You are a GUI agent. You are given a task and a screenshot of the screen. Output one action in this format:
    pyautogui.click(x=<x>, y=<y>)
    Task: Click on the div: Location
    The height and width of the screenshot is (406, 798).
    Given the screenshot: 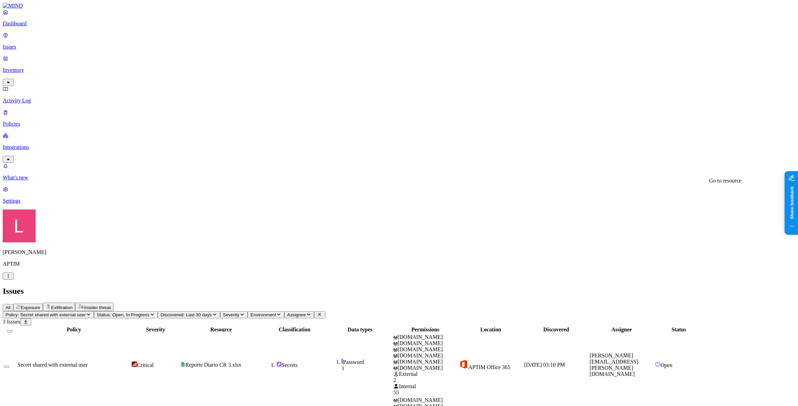 What is the action you would take?
    pyautogui.click(x=490, y=330)
    